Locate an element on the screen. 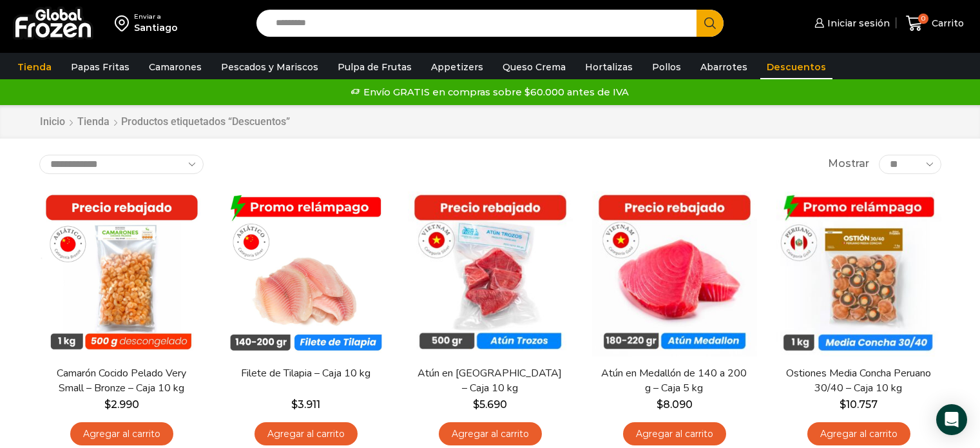 This screenshot has height=448, width=980. a: Abarrotes is located at coordinates (723, 67).